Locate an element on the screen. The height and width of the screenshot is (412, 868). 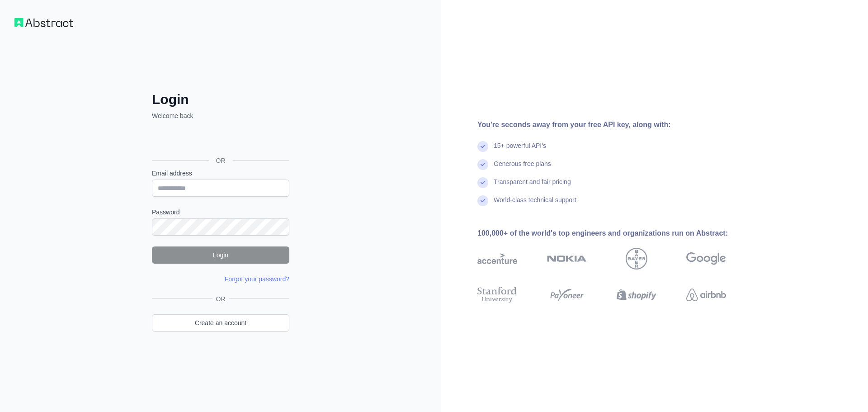
div: Transparent and fair pricing is located at coordinates (532, 186).